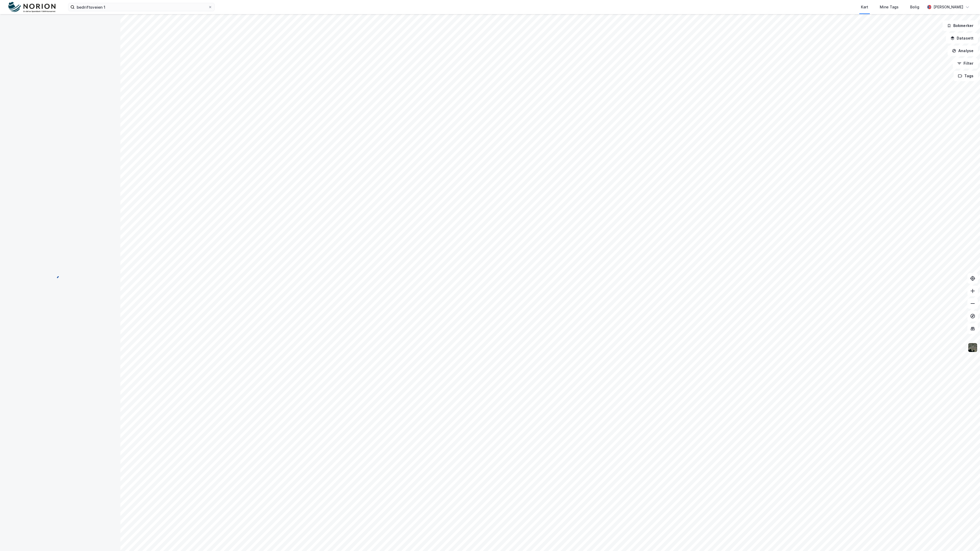 The width and height of the screenshot is (980, 551). I want to click on button: Filter, so click(965, 63).